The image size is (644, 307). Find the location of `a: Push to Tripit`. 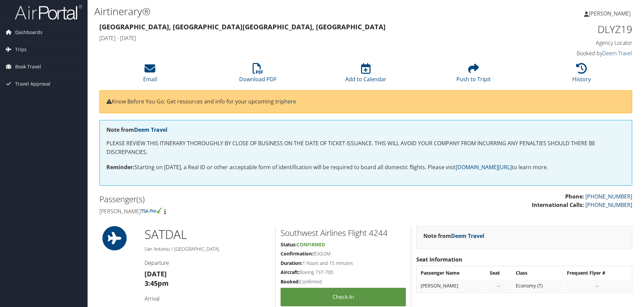

a: Push to Tripit is located at coordinates (474, 75).